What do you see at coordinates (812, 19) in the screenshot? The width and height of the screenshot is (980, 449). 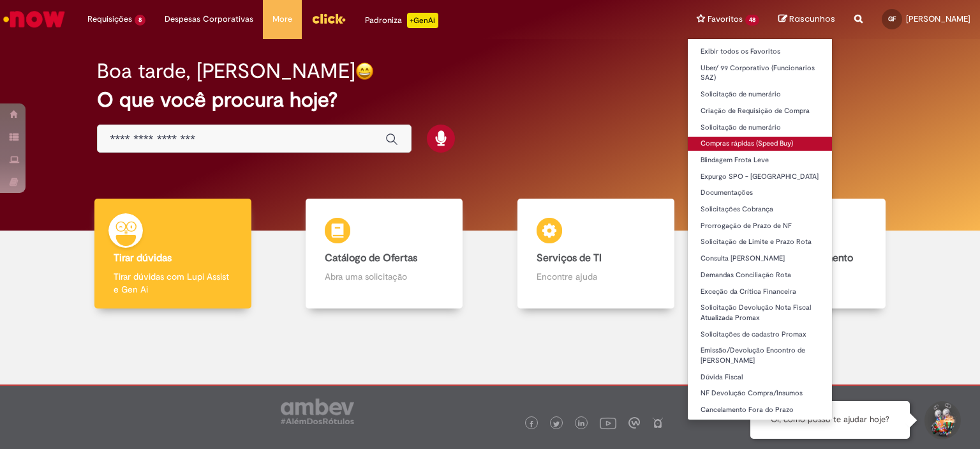 I see `span: Rascunhos` at bounding box center [812, 19].